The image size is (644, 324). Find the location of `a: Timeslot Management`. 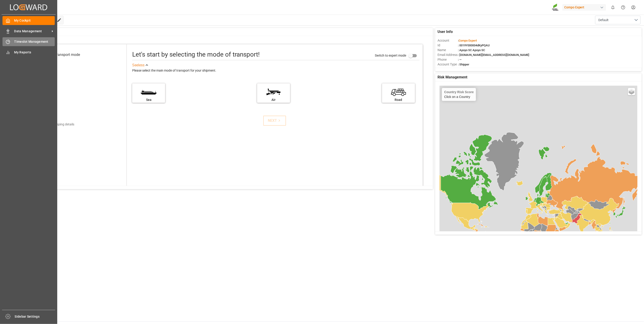

a: Timeslot Management is located at coordinates (28, 41).